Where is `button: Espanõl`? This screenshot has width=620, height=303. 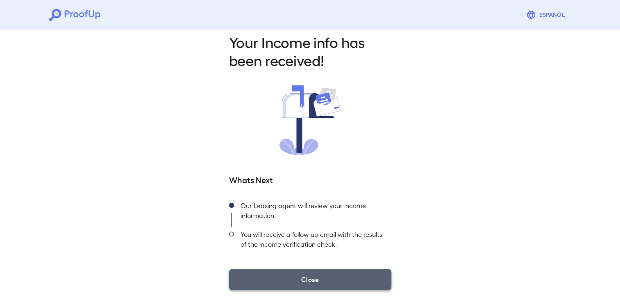 button: Espanõl is located at coordinates (547, 15).